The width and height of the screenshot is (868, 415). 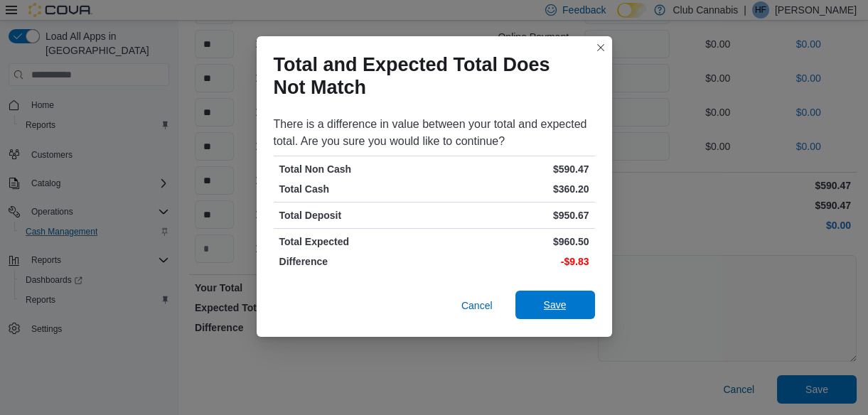 What do you see at coordinates (555, 305) in the screenshot?
I see `span: Save` at bounding box center [555, 305].